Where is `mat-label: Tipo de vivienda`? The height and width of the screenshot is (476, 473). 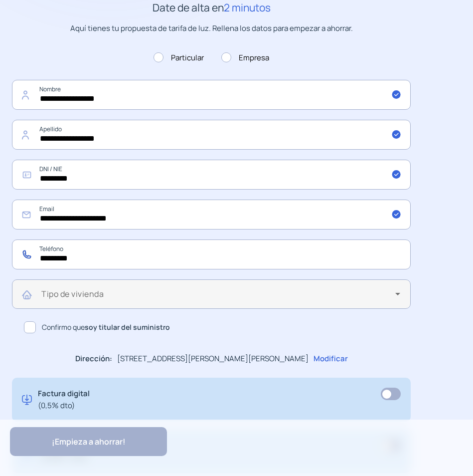 mat-label: Tipo de vivienda is located at coordinates (72, 294).